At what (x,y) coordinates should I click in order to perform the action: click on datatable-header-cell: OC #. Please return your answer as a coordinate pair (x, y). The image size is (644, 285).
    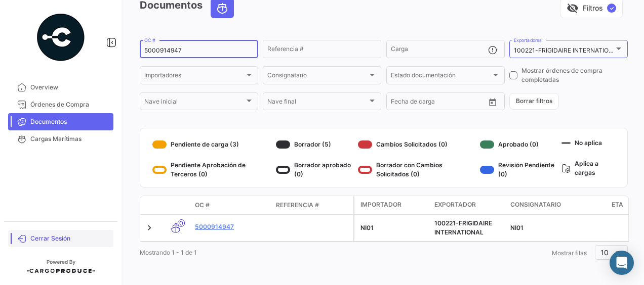
    Looking at the image, I should click on (231, 205).